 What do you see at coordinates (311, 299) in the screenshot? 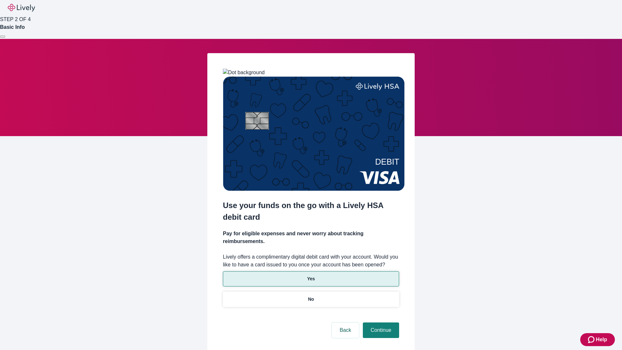
I see `button: No` at bounding box center [311, 299].